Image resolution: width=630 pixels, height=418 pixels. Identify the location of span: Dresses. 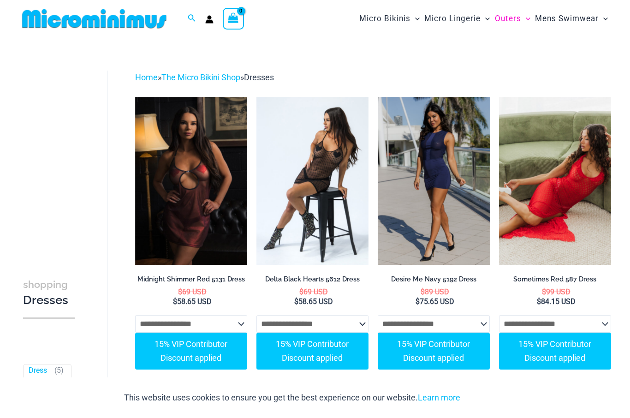
(259, 77).